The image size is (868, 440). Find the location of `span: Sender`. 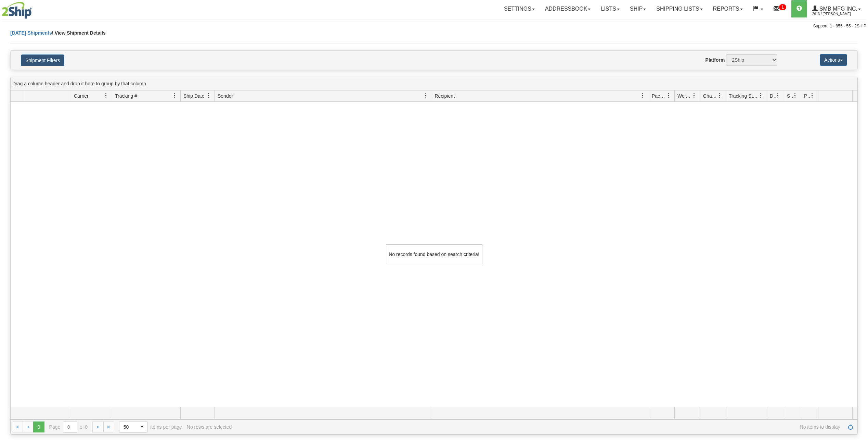

span: Sender is located at coordinates (225, 96).